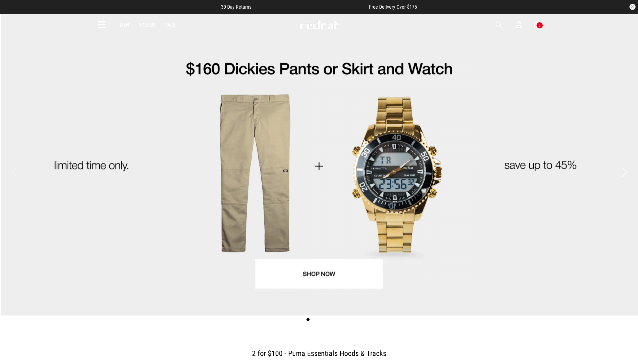 This screenshot has width=638, height=364. Describe the element at coordinates (393, 7) in the screenshot. I see `span: Free Delivery Over $175` at that location.